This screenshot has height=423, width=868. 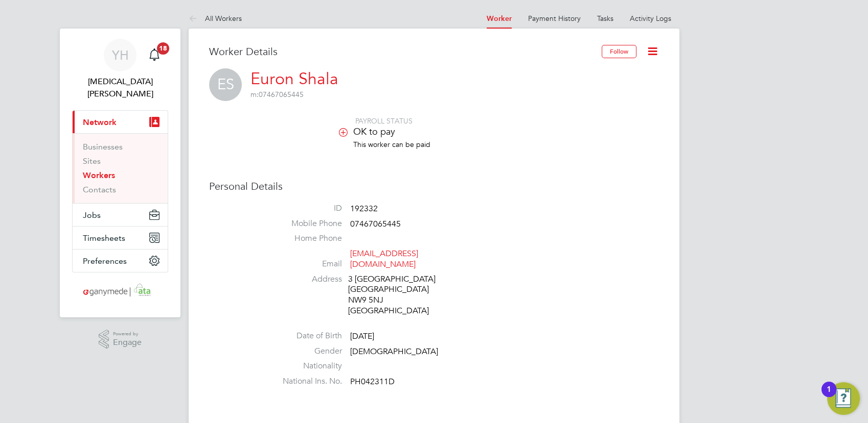 What do you see at coordinates (306, 336) in the screenshot?
I see `label: Date of Birth` at bounding box center [306, 336].